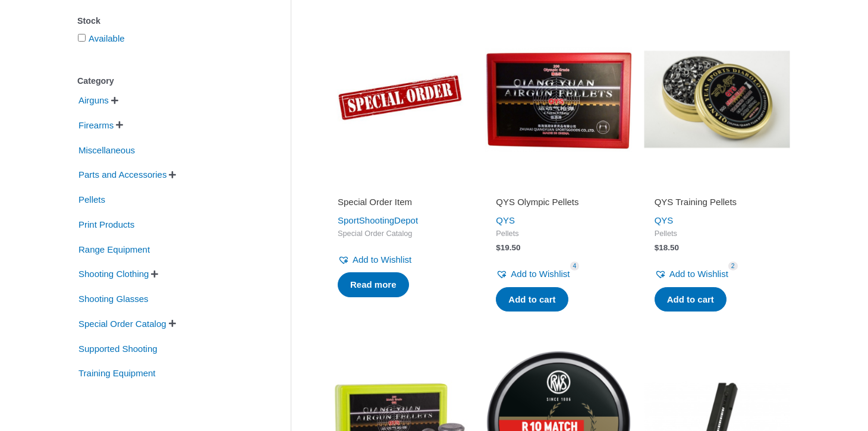  Describe the element at coordinates (113, 274) in the screenshot. I see `span: Shooting Clothing` at that location.